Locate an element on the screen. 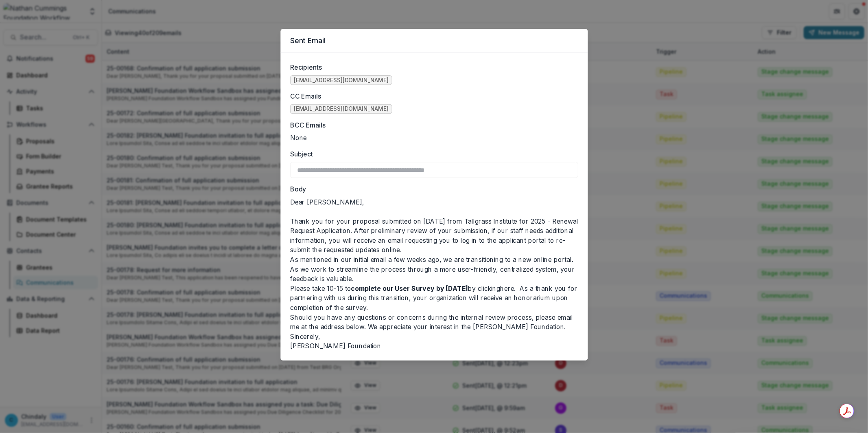 Image resolution: width=868 pixels, height=433 pixels. p: As mentioned in our initial email a few weeks ago, we are transitioning to a new online portal. A... is located at coordinates (435, 269).